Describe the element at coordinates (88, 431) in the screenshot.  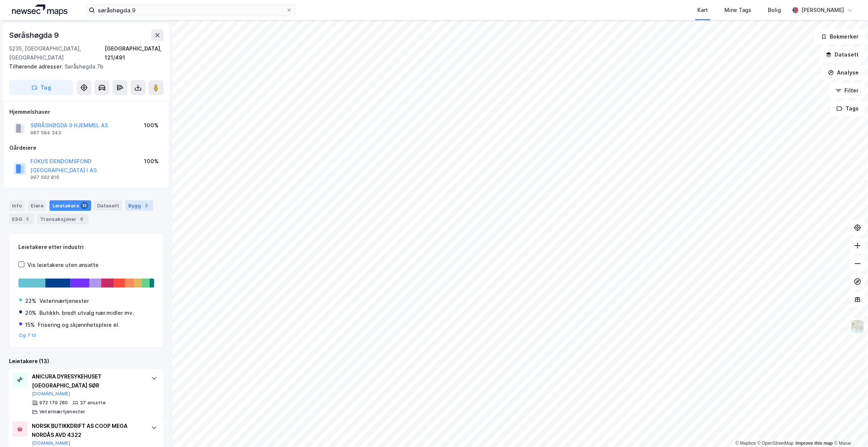
I see `div: NORSK BUTIKKDRIFT AS COOP MEGA NORDÅS AVD 4322` at that location.